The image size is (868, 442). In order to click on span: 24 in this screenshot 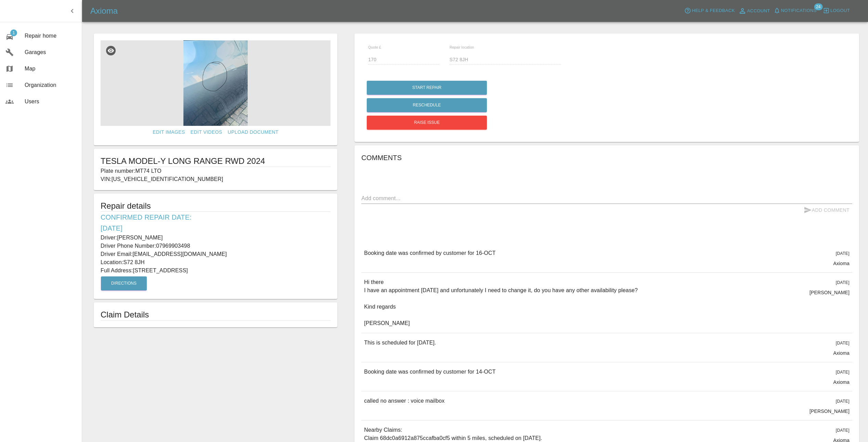, I will do `click(818, 7)`.